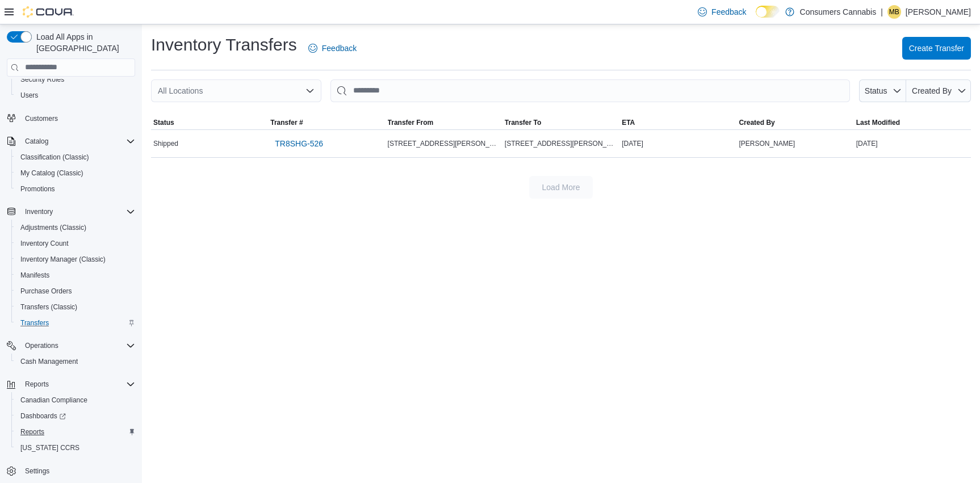  What do you see at coordinates (35, 323) in the screenshot?
I see `span: Transfers` at bounding box center [35, 323].